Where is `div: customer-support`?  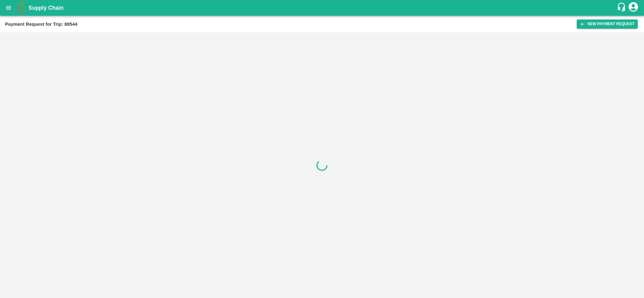 div: customer-support is located at coordinates (621, 8).